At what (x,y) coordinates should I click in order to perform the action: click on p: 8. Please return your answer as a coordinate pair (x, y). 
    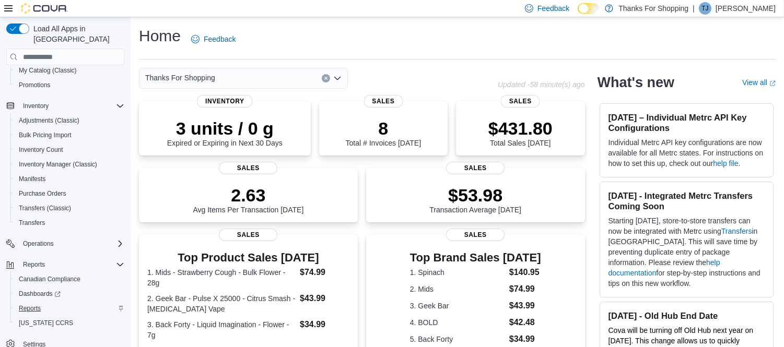
    Looking at the image, I should click on (383, 129).